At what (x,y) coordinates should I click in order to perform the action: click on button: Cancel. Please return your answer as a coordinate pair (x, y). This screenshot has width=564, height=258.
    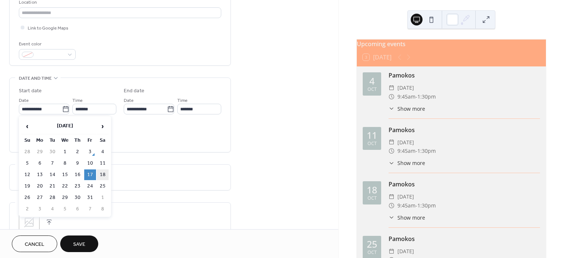
    Looking at the image, I should click on (34, 244).